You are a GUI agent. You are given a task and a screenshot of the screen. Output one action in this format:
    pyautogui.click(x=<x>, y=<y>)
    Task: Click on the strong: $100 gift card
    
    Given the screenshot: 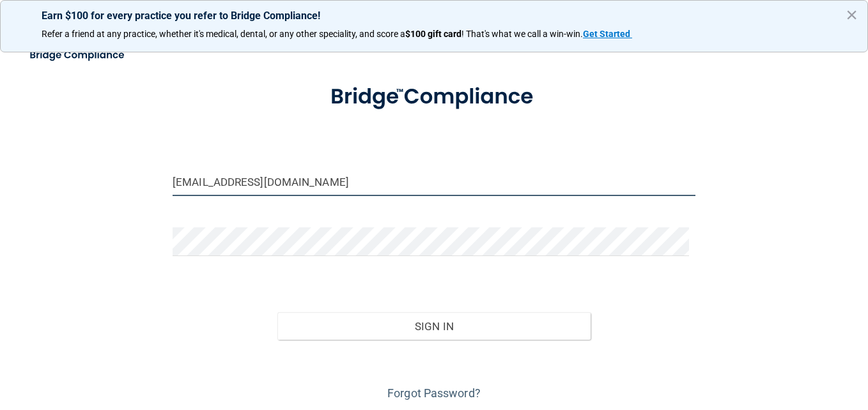 What is the action you would take?
    pyautogui.click(x=434, y=34)
    